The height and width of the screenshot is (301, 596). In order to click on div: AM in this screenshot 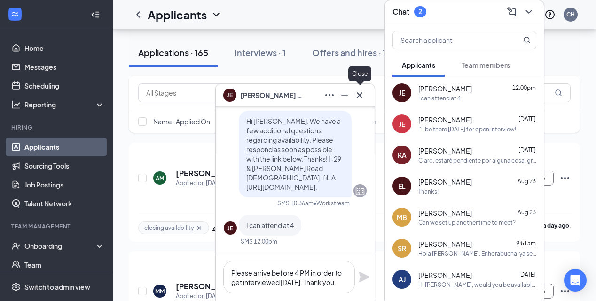, I will do `click(160, 178)`.